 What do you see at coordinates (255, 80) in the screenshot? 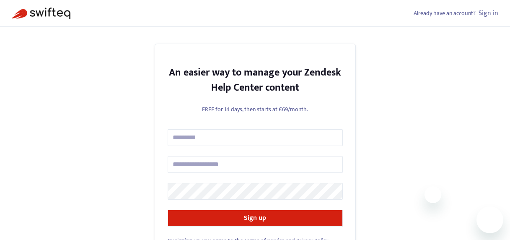
I see `strong: An easier way to manage your Zendesk Help Center content` at bounding box center [255, 80].